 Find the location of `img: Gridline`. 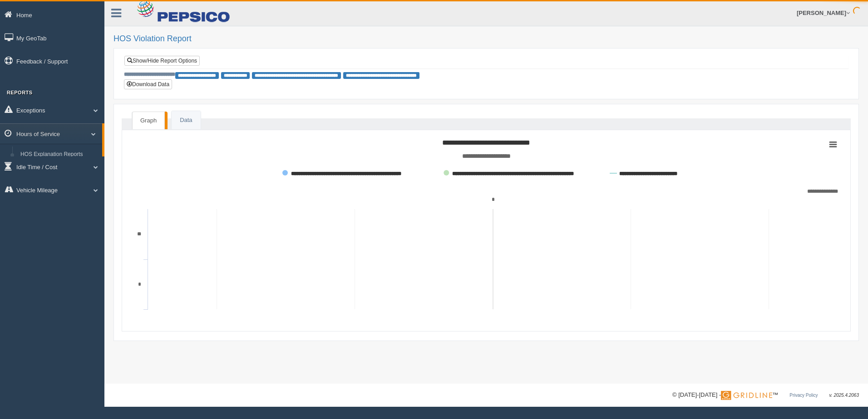

img: Gridline is located at coordinates (747, 396).